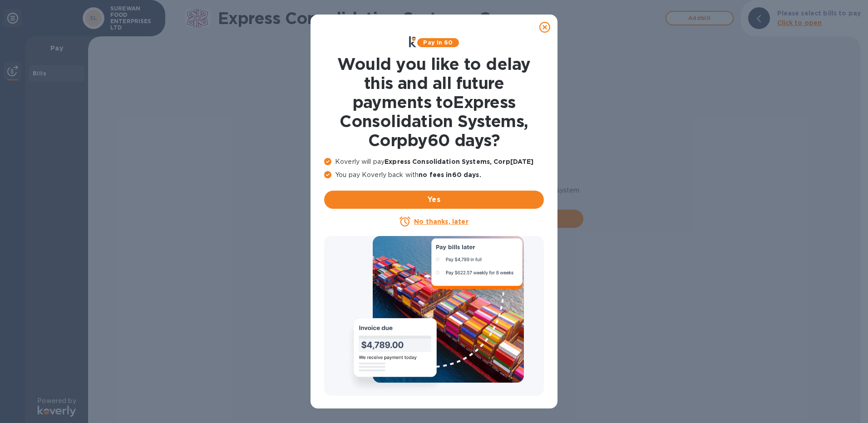 This screenshot has width=868, height=423. What do you see at coordinates (449, 175) in the screenshot?
I see `b: no fees in 60 days .` at bounding box center [449, 175].